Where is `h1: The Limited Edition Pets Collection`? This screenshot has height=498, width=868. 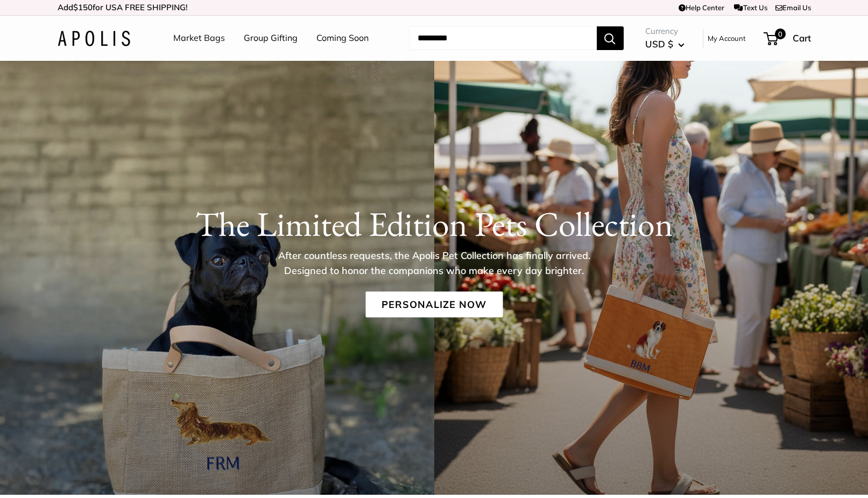
h1: The Limited Edition Pets Collection is located at coordinates (434, 224).